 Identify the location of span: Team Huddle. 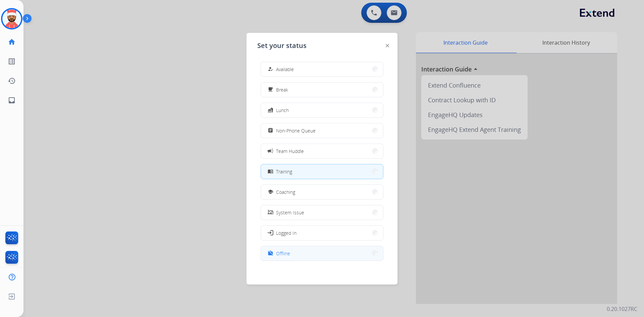
(289, 151).